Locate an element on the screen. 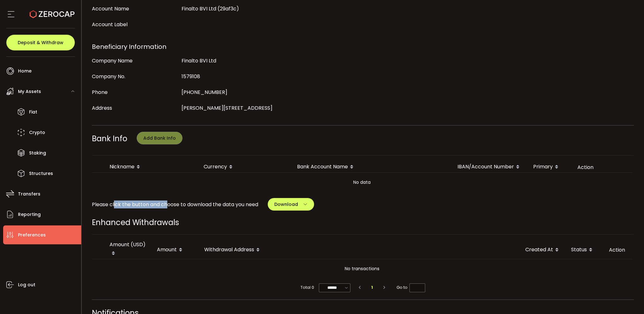 This screenshot has height=314, width=644. span: 1579108 is located at coordinates (191, 76).